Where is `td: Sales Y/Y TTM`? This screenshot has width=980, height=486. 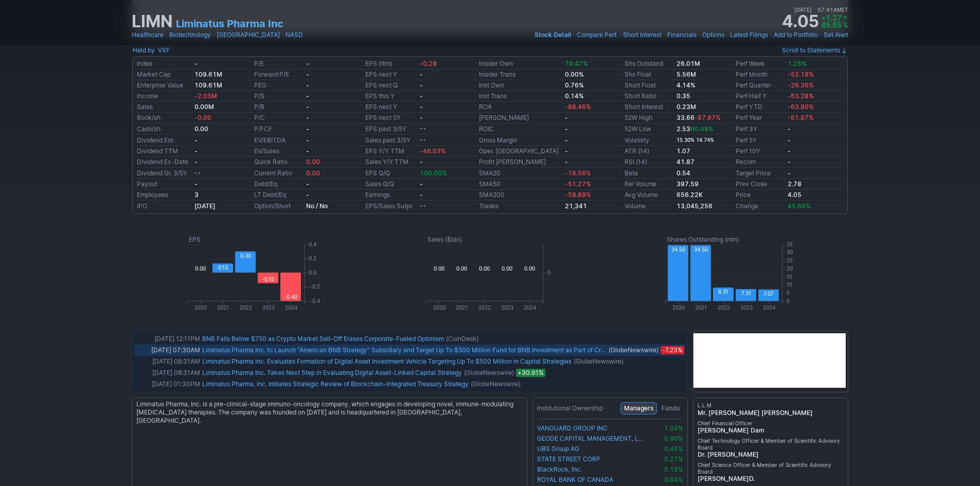
td: Sales Y/Y TTM is located at coordinates (390, 162).